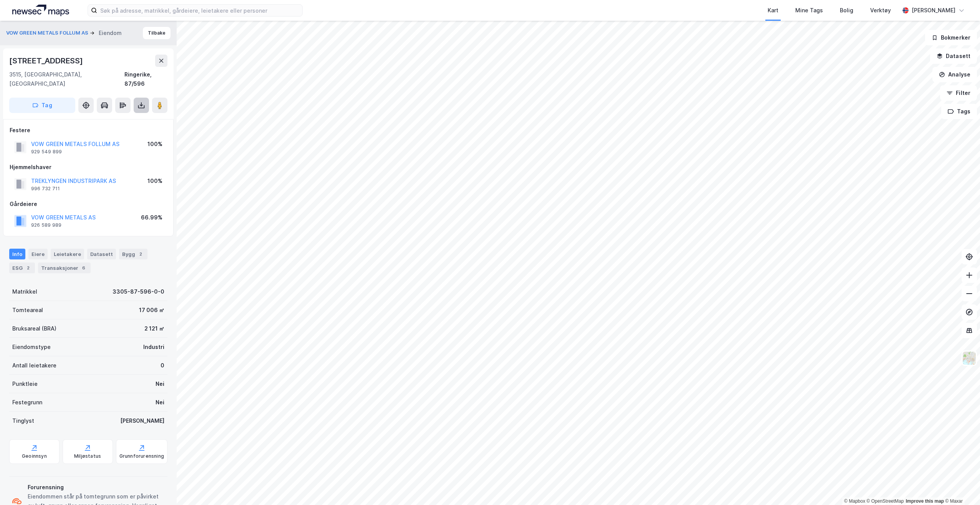 This screenshot has height=505, width=980. What do you see at coordinates (881, 11) in the screenshot?
I see `div: Verktøy` at bounding box center [881, 11].